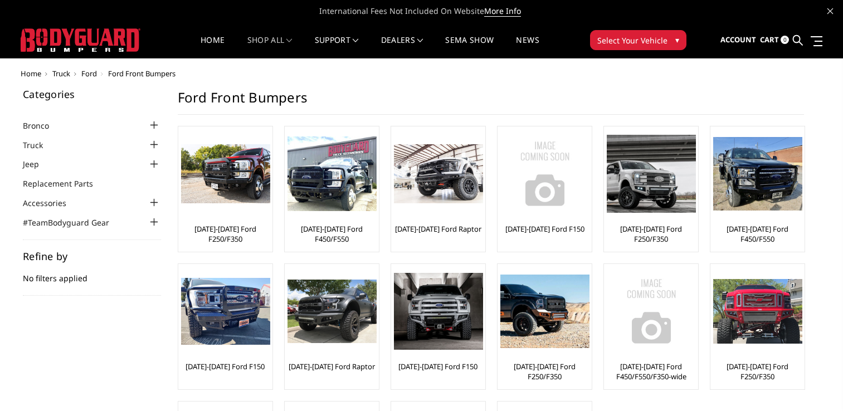 This screenshot has width=843, height=411. Describe the element at coordinates (402, 47) in the screenshot. I see `a: Dealers` at that location.